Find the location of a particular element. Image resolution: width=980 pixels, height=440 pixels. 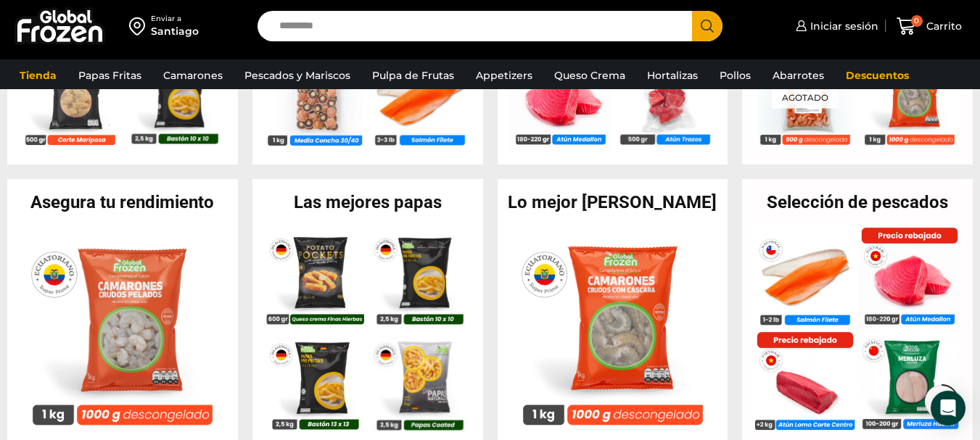

a: Abarrotes is located at coordinates (798, 75).